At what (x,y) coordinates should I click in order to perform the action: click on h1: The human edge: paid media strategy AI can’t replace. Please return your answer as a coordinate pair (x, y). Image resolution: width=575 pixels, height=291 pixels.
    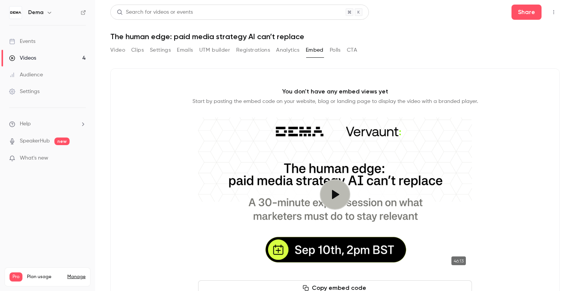
    Looking at the image, I should click on (335, 36).